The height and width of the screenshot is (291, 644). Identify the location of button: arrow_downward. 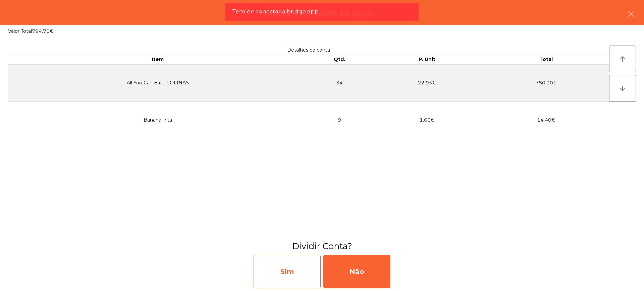
(623, 88).